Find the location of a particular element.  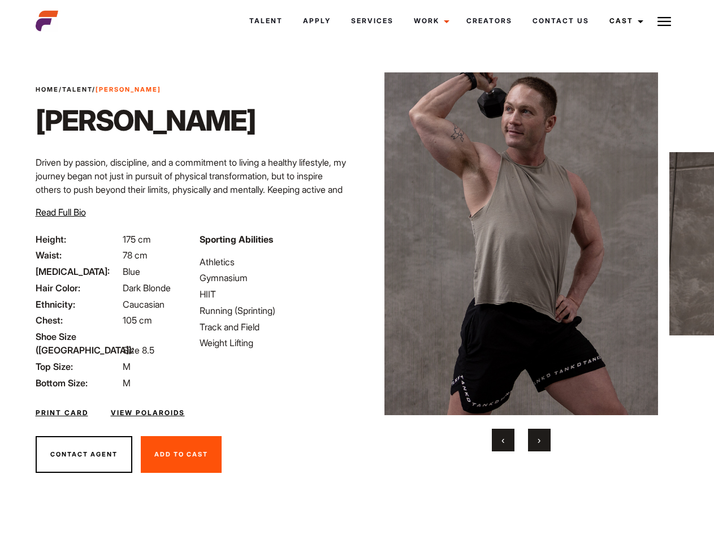

a: Creators is located at coordinates (489, 21).